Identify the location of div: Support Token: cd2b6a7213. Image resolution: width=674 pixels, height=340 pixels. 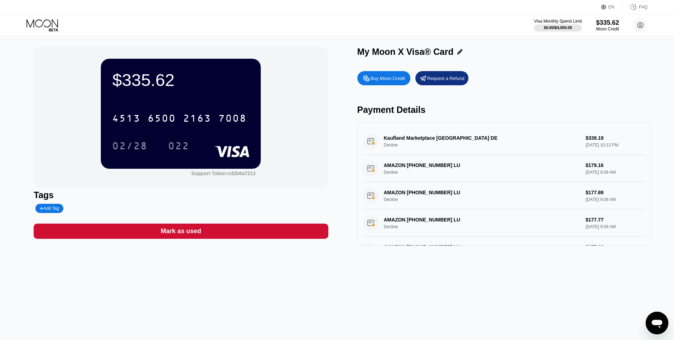
(224, 173).